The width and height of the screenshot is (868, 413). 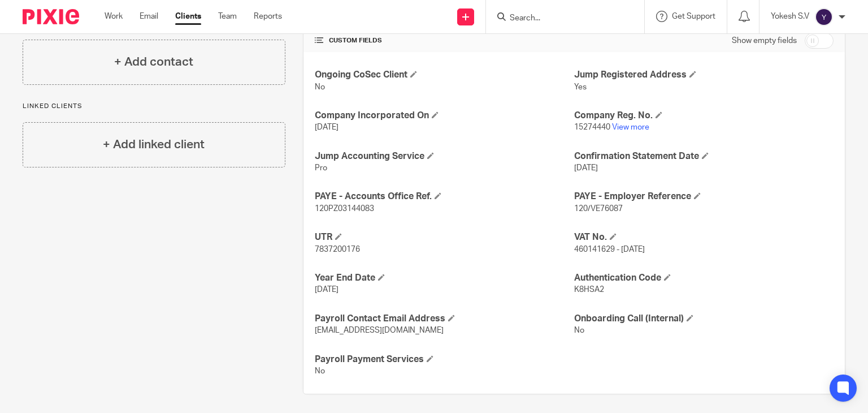 What do you see at coordinates (444, 196) in the screenshot?
I see `h4: PAYE - Accounts Office Ref.` at bounding box center [444, 196].